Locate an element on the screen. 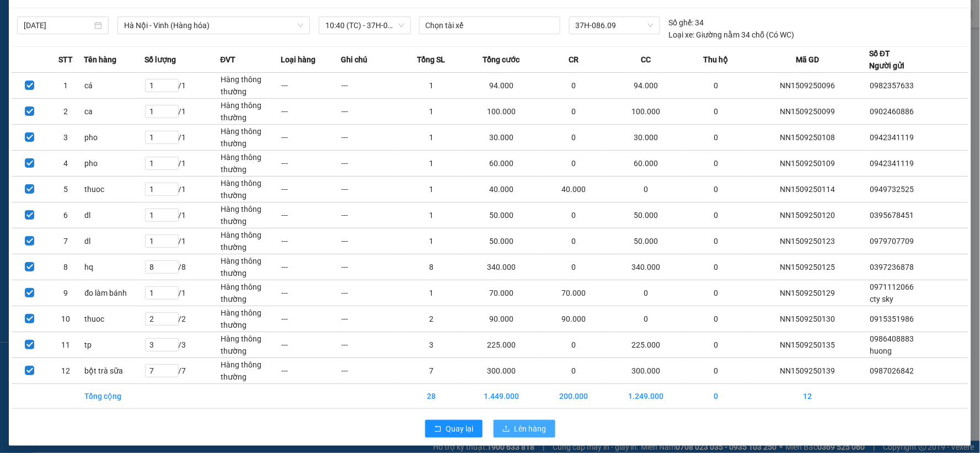  td: đo làm bánh is located at coordinates (114, 293).